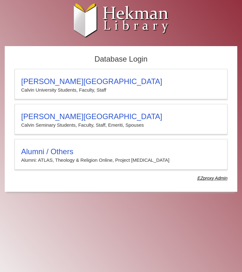 This screenshot has height=272, width=242. Describe the element at coordinates (121, 90) in the screenshot. I see `p: Calvin University Students, Faculty, Staff` at that location.